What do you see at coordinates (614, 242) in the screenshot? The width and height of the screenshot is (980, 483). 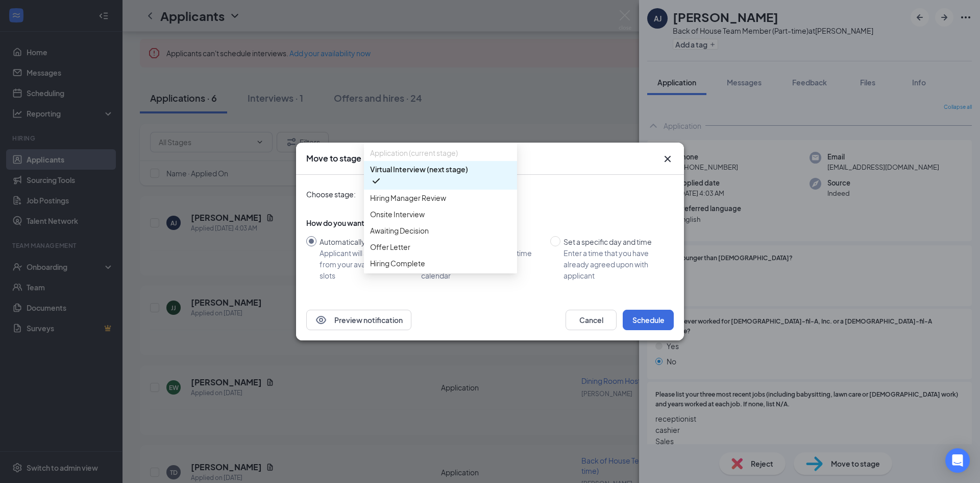 I see `div: Set a specific day and time` at bounding box center [614, 242].